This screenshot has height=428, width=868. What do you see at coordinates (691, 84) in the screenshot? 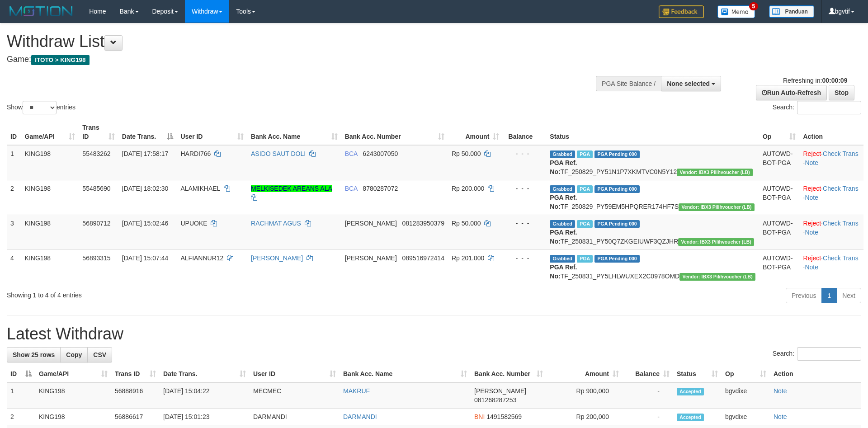
I see `button: None selected` at bounding box center [691, 84].